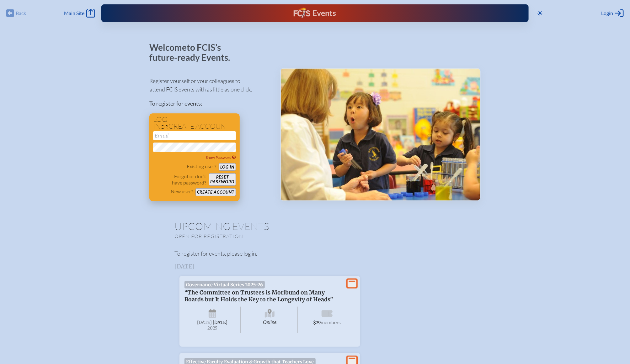  I want to click on div: FCIS Events — Future ready, so click(315, 13).